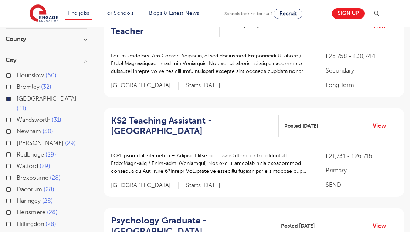 This screenshot has width=410, height=232. Describe the element at coordinates (362, 156) in the screenshot. I see `p: £21,731 - £26,716` at that location.